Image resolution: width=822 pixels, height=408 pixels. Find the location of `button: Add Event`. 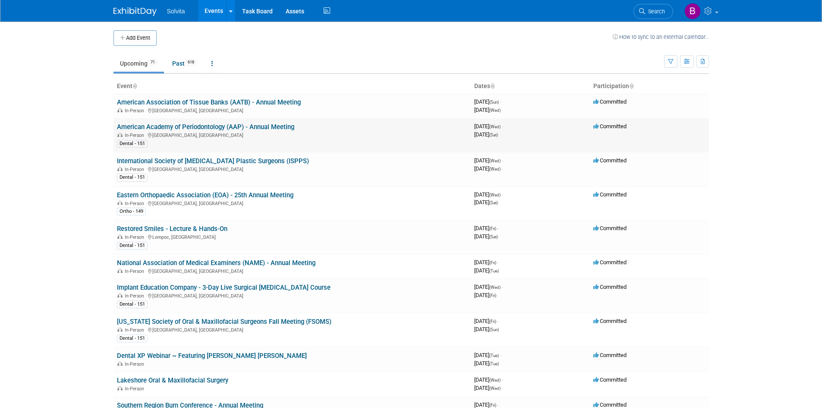

button: Add Event is located at coordinates (135, 38).